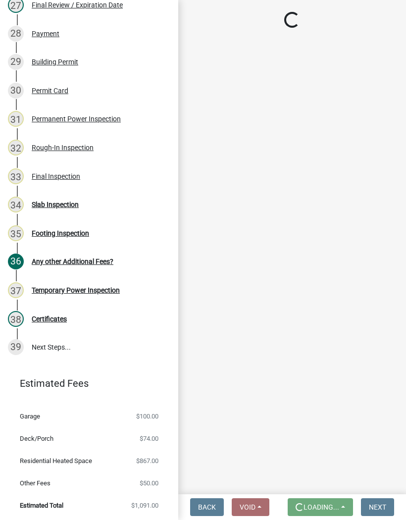  I want to click on div: 30, so click(16, 91).